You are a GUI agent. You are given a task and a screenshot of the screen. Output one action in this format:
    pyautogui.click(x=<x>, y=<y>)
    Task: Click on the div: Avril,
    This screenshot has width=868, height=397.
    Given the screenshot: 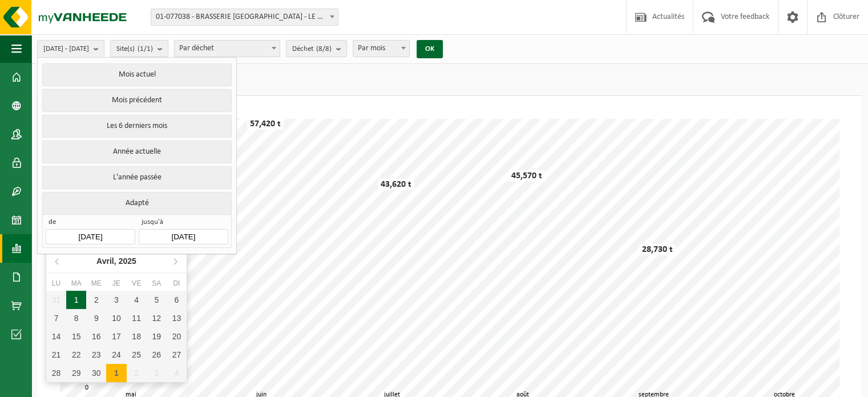 What is the action you would take?
    pyautogui.click(x=116, y=261)
    